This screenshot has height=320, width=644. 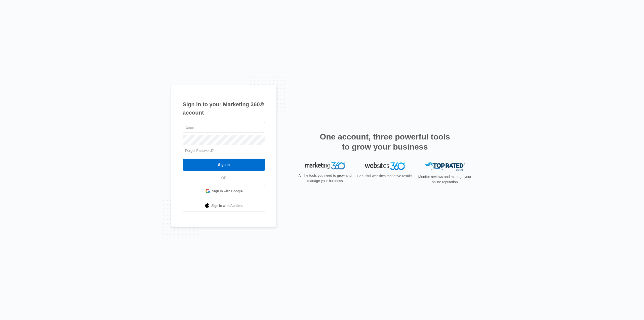 What do you see at coordinates (200, 151) in the screenshot?
I see `a: Forgot Password?` at bounding box center [200, 151].